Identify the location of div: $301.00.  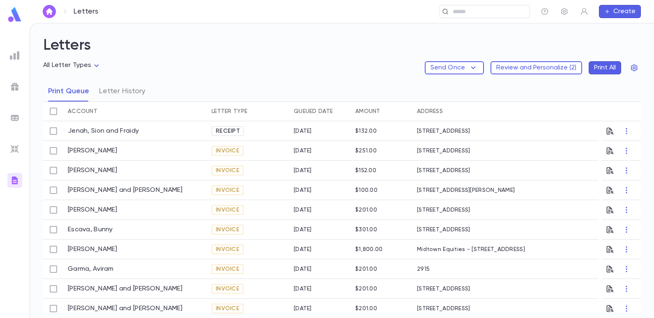
(366, 230).